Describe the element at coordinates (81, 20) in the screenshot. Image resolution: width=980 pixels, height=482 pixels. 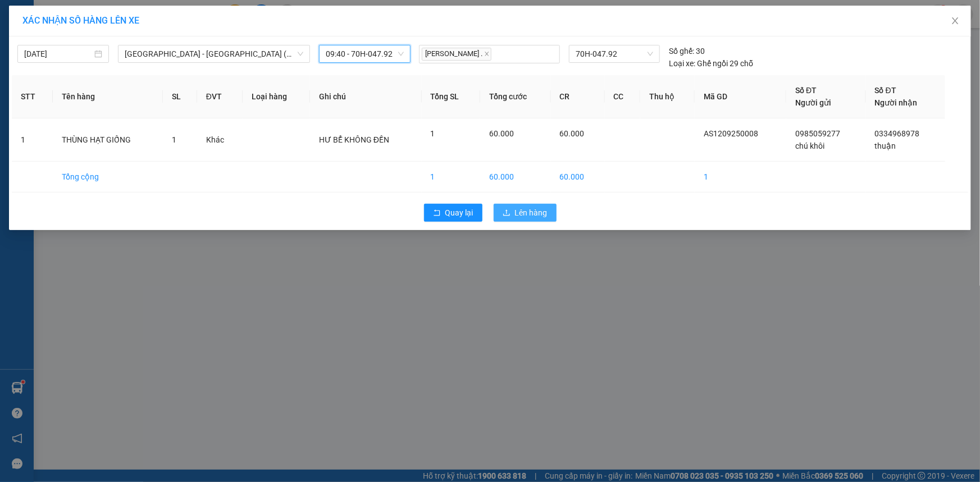
I see `span: XÁC NHẬN SỐ HÀNG LÊN XE` at that location.